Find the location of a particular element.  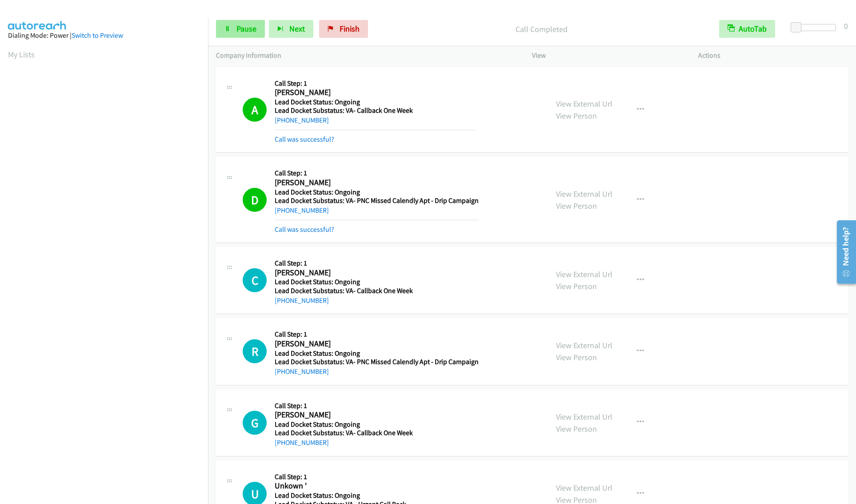

a: My Lists is located at coordinates (21, 54).